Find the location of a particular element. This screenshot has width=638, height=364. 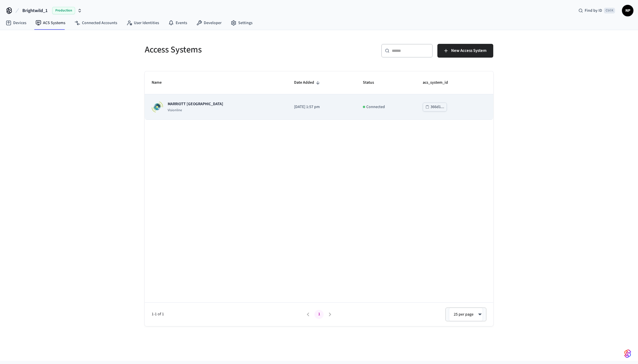

img: Visionline Logo is located at coordinates (157, 107).